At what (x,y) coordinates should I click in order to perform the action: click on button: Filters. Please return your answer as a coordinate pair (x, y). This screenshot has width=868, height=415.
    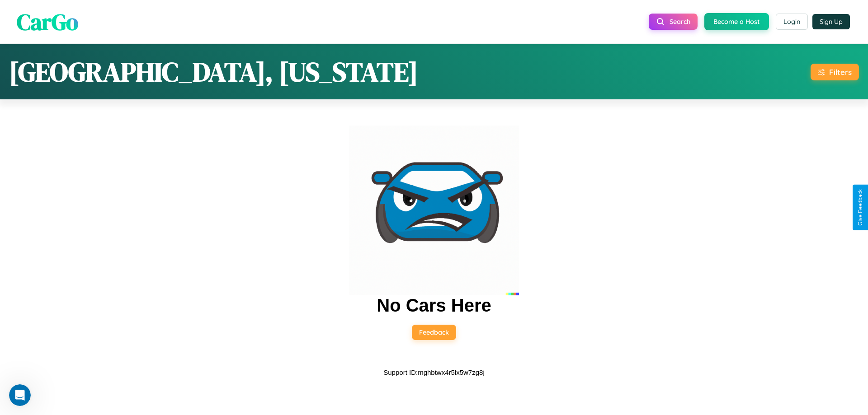
    Looking at the image, I should click on (834, 72).